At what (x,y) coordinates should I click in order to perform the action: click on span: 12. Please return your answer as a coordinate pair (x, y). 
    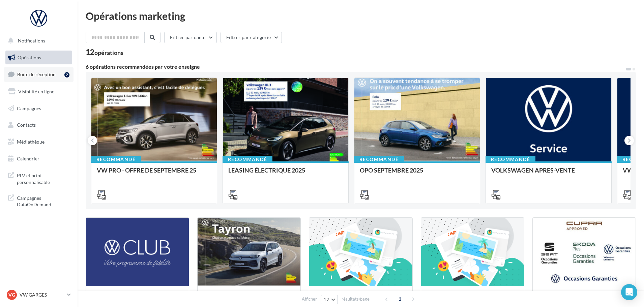
    Looking at the image, I should click on (326, 300).